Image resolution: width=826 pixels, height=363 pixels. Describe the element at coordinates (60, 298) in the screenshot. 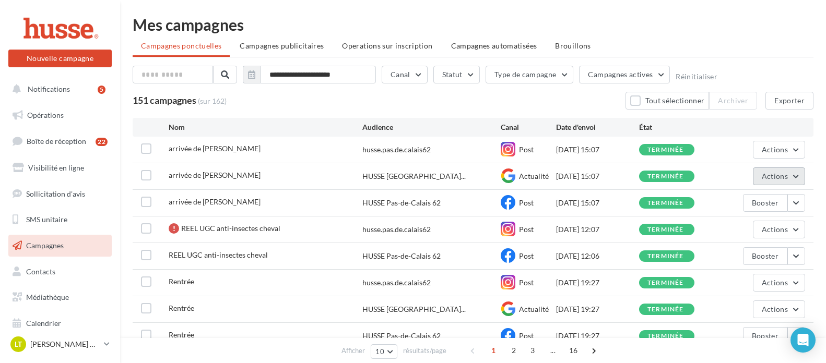

I see `a: Médiathèque` at that location.